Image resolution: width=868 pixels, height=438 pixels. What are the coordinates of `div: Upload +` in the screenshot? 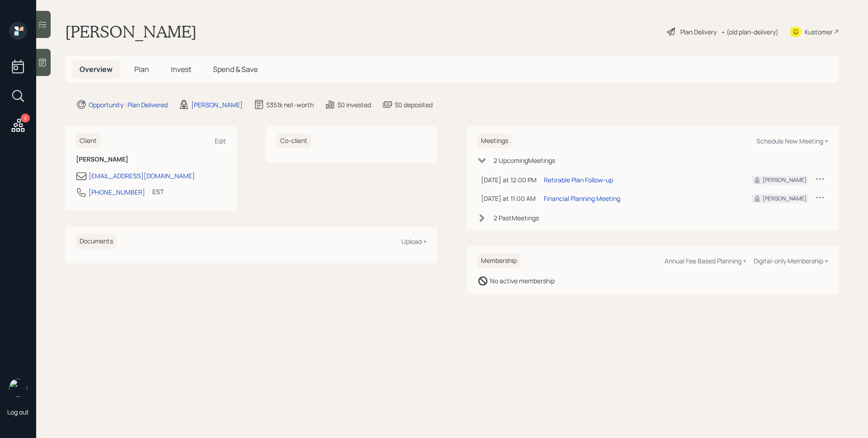 It's located at (414, 241).